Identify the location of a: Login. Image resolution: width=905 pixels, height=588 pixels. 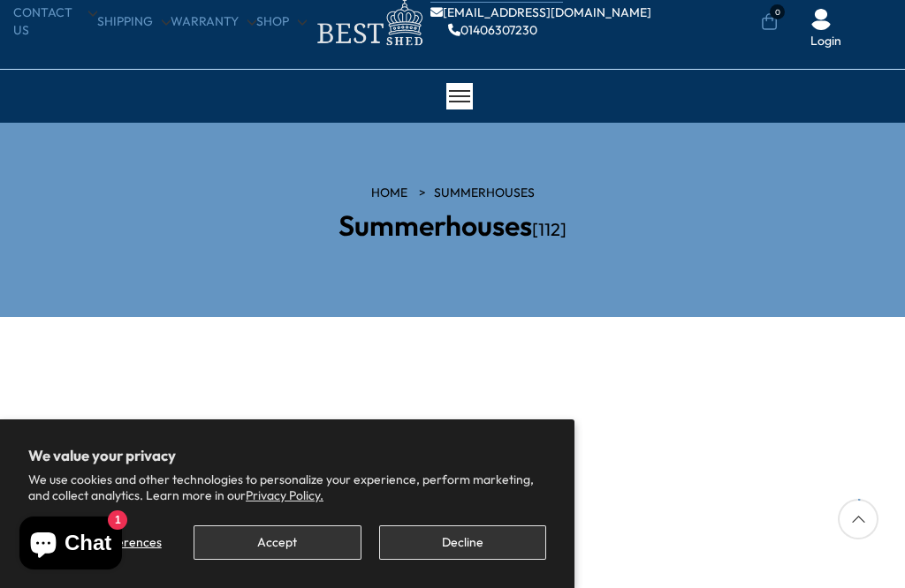
(825, 42).